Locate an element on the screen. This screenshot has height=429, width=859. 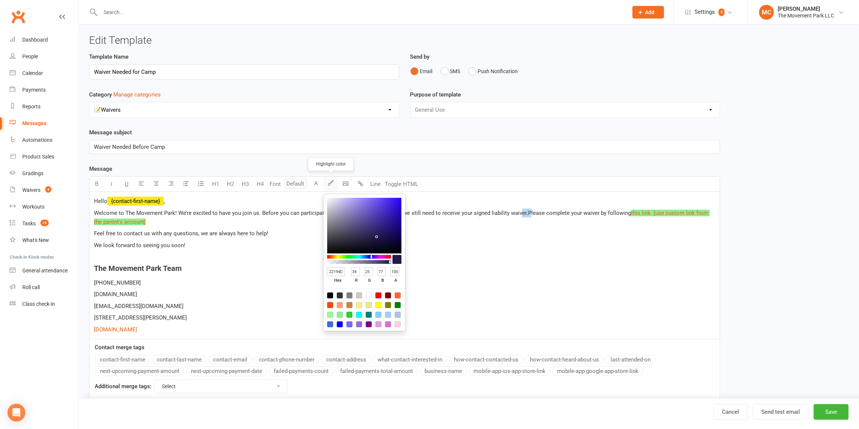
div: General attendance is located at coordinates (45, 271).